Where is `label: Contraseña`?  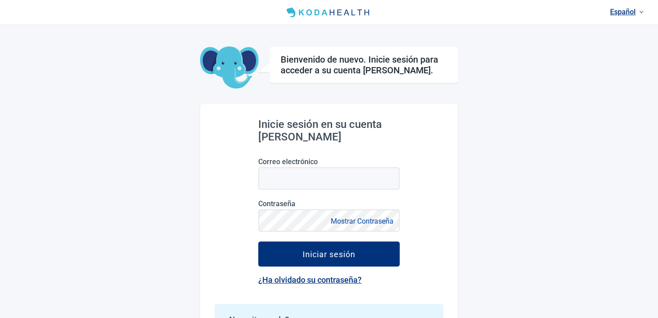
label: Contraseña is located at coordinates (329, 204).